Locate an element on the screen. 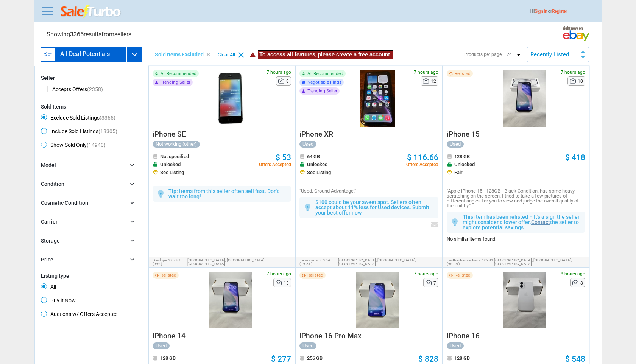  div: Storage is located at coordinates (50, 241).